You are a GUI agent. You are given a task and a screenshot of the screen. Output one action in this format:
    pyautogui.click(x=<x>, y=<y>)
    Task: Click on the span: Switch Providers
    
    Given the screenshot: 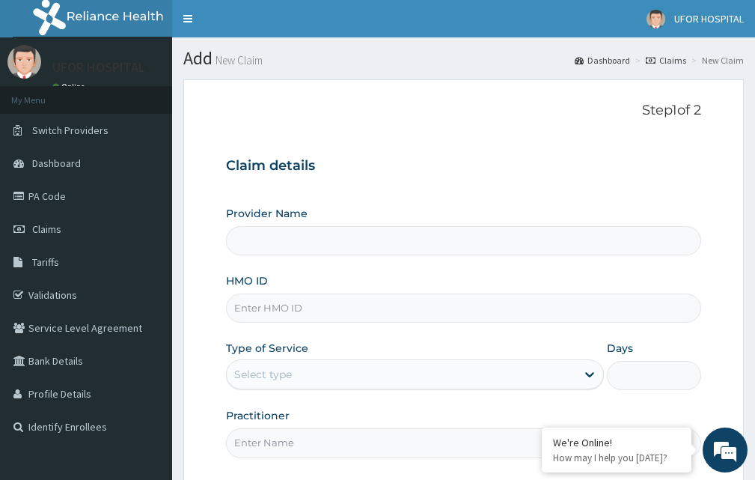 What is the action you would take?
    pyautogui.click(x=70, y=130)
    